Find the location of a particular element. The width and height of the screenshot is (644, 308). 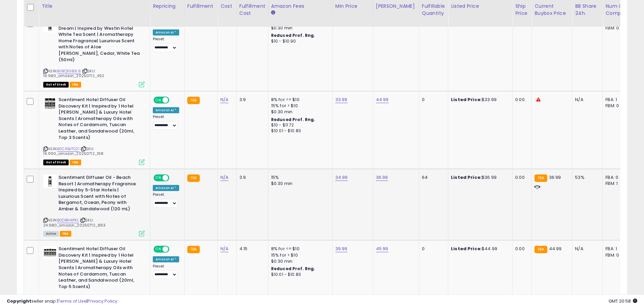

div: $10 - $10.90 is located at coordinates (299, 41).